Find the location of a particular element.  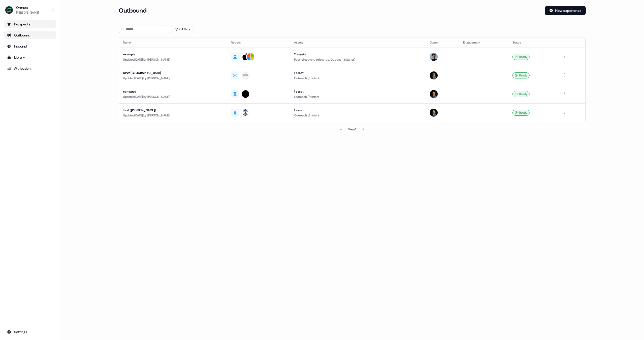

div: example is located at coordinates (173, 54).